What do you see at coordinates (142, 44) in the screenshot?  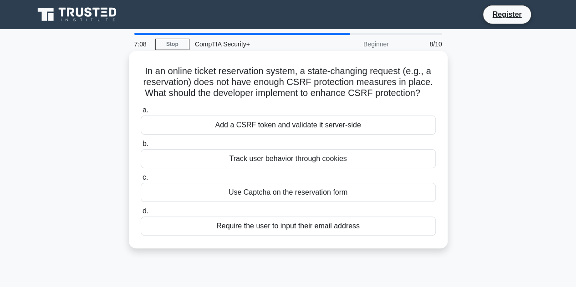 I see `div: 7:08` at bounding box center [142, 44].